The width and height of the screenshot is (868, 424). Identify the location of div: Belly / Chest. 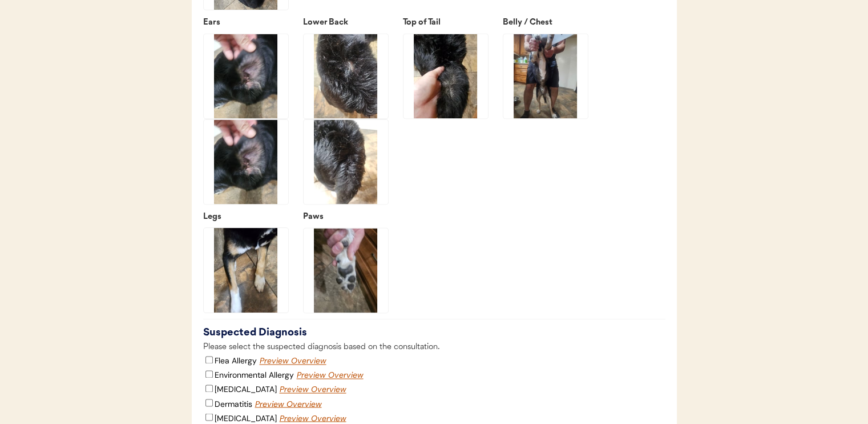
(531, 22).